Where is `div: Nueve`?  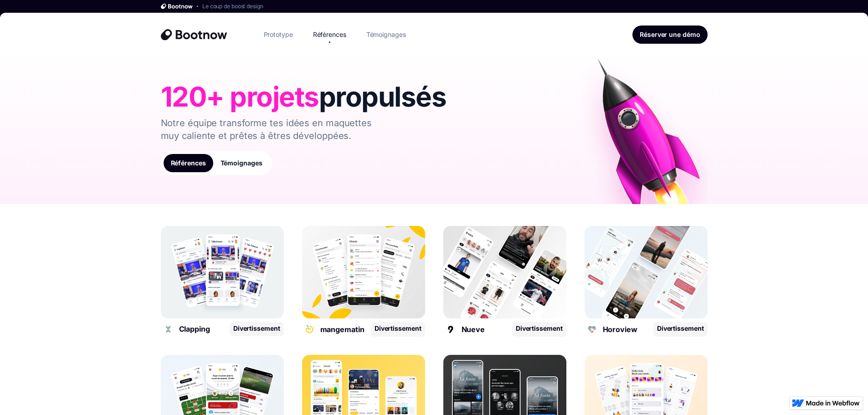 div: Nueve is located at coordinates (474, 330).